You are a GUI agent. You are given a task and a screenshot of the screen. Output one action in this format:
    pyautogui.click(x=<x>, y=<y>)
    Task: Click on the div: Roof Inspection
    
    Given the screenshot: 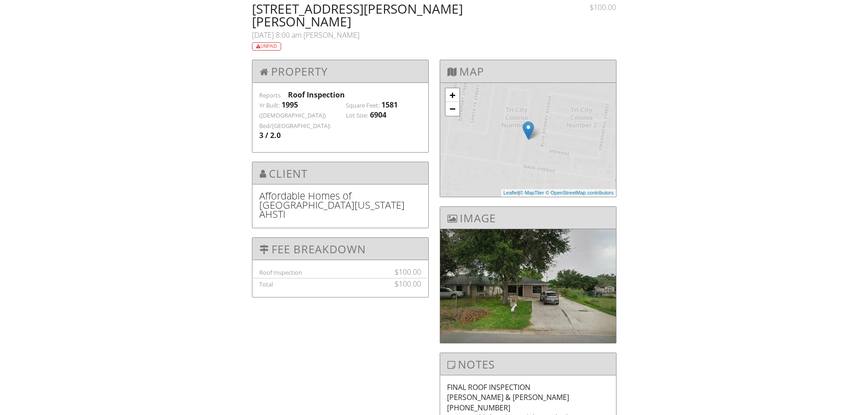 What is the action you would take?
    pyautogui.click(x=355, y=95)
    